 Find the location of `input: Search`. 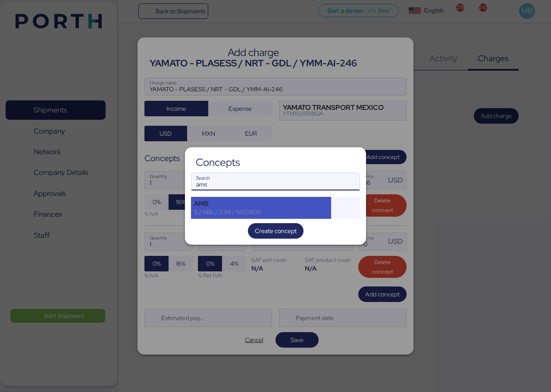

input: Search is located at coordinates (276, 182).